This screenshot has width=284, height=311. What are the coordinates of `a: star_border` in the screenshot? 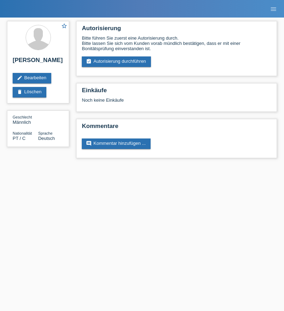 It's located at (64, 26).